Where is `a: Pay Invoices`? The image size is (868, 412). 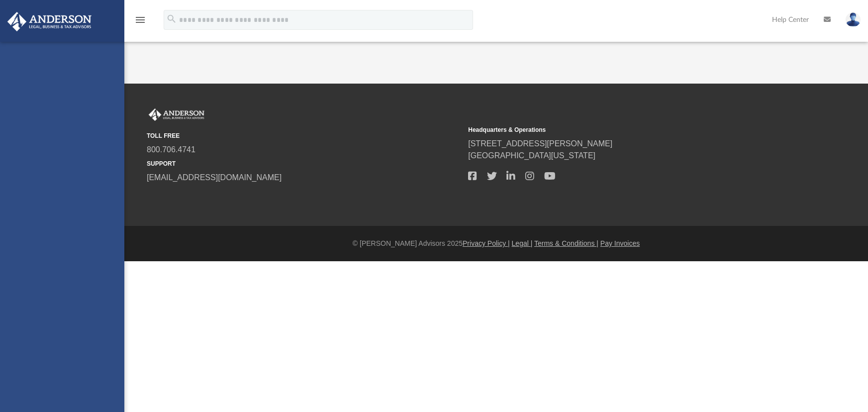
a: Pay Invoices is located at coordinates (620, 243).